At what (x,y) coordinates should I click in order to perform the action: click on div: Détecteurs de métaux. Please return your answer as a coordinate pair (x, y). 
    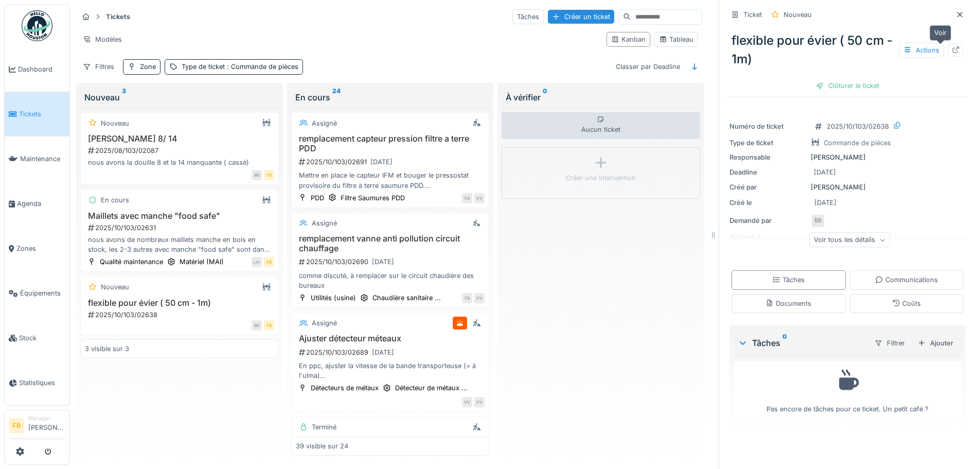
    Looking at the image, I should click on (344, 388).